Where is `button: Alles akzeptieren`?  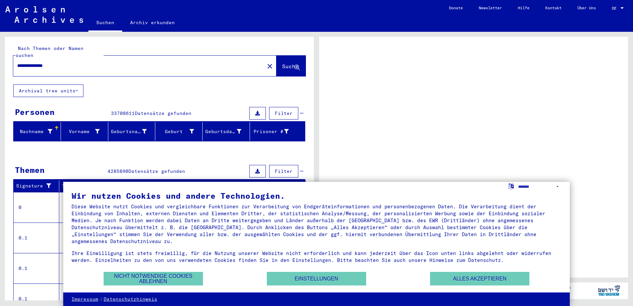 button: Alles akzeptieren is located at coordinates (479, 278).